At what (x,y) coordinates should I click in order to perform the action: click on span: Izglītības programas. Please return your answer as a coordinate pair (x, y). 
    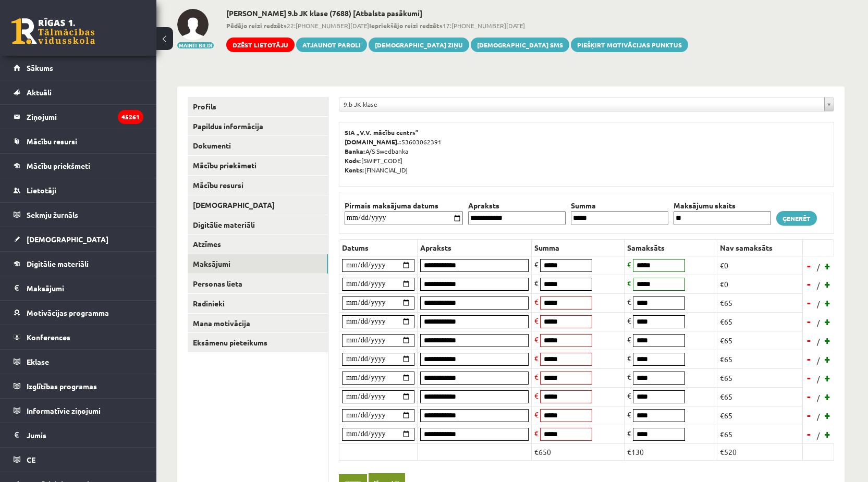
    Looking at the image, I should click on (61, 386).